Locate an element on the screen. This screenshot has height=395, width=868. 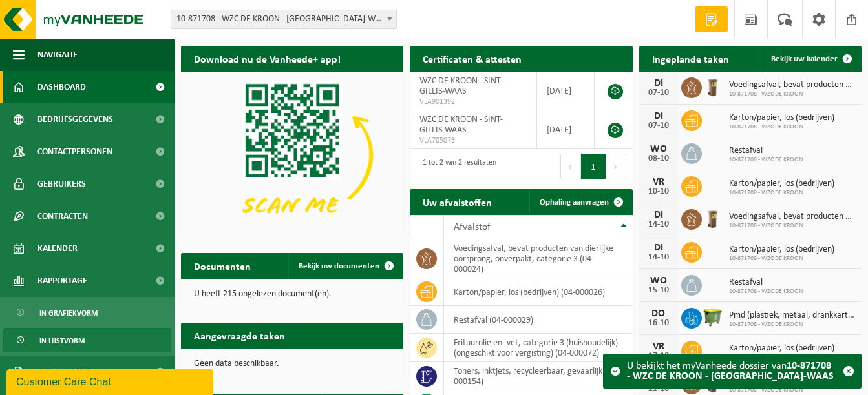
span: Kalender is located at coordinates (57, 249).